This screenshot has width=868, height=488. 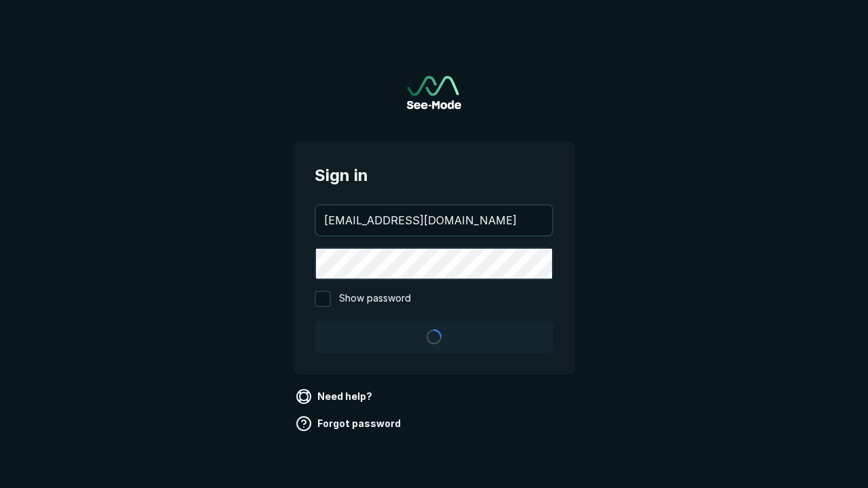 I want to click on span: Sign in, so click(x=434, y=176).